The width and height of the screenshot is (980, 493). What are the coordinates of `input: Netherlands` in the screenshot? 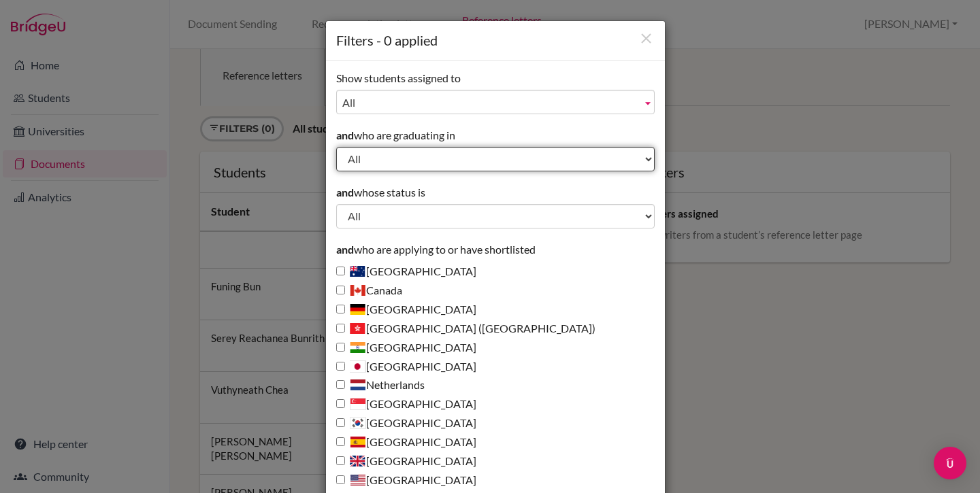 It's located at (341, 384).